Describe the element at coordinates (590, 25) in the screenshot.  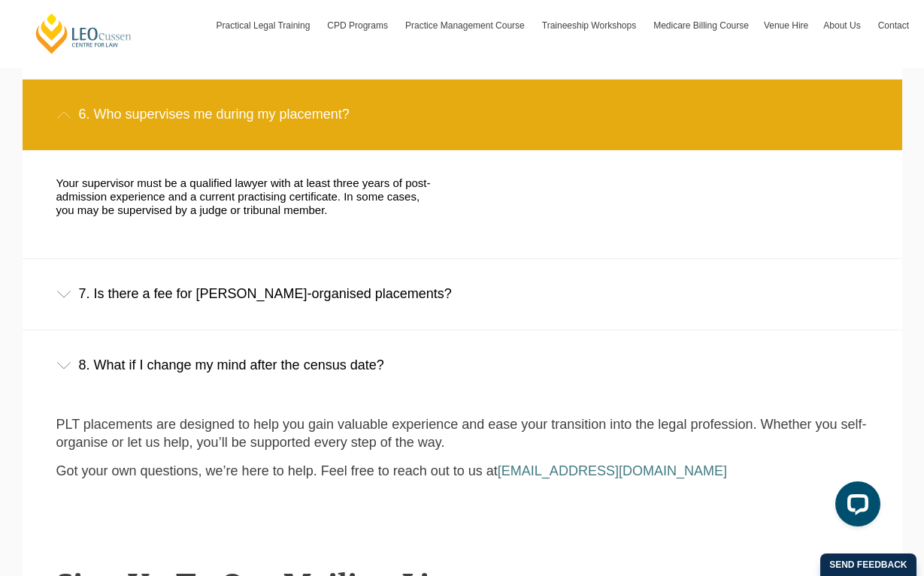
I see `a: Traineeship Workshops` at that location.